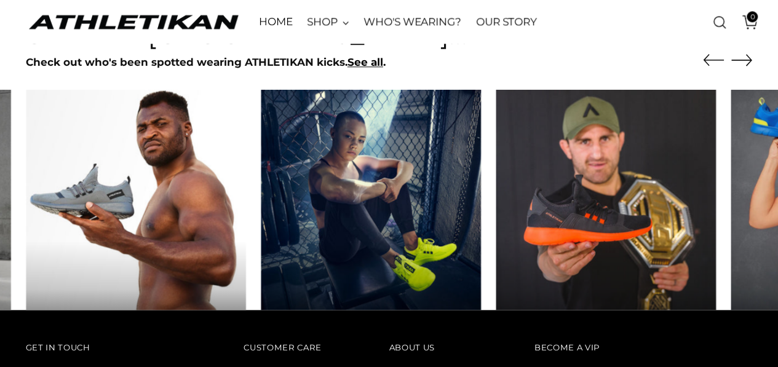  I want to click on a: WHO'S WEARING?, so click(412, 22).